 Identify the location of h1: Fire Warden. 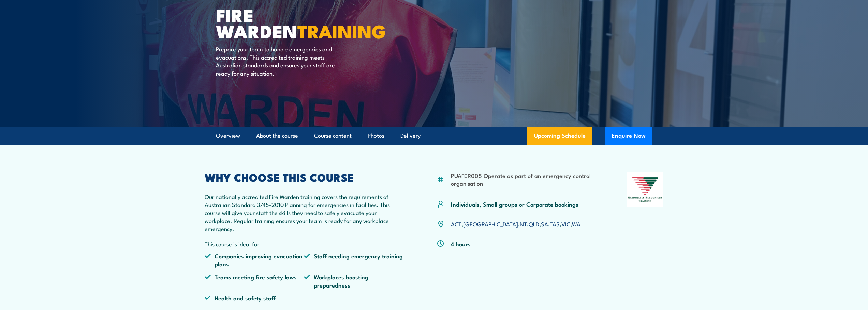
(300, 22).